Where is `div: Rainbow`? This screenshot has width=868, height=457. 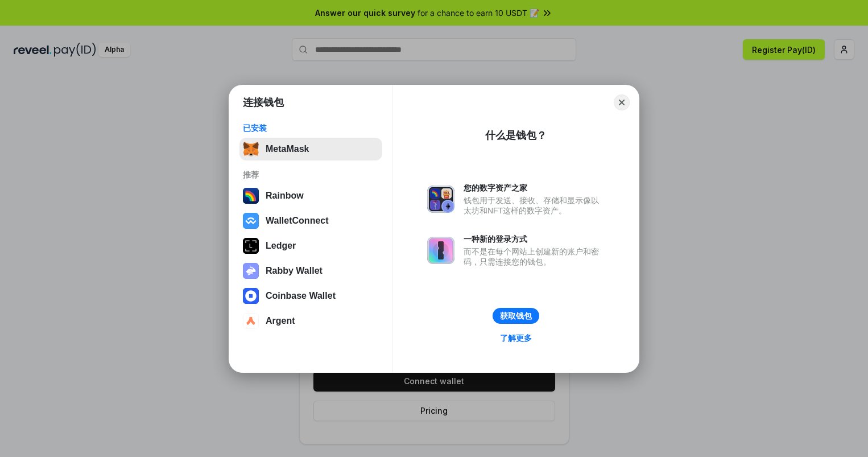
div: Rainbow is located at coordinates (285, 196).